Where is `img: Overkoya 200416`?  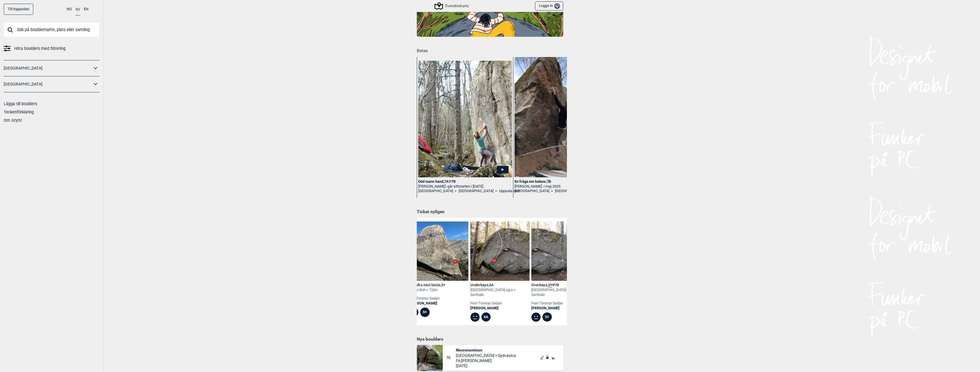
img: Overkoya 200416 is located at coordinates (561, 251).